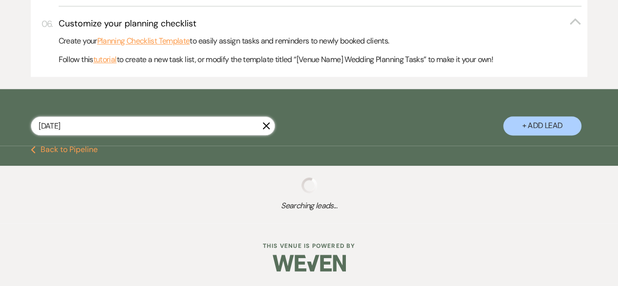 The height and width of the screenshot is (286, 618). I want to click on input: Search by name, event date, email address or phone number, so click(153, 126).